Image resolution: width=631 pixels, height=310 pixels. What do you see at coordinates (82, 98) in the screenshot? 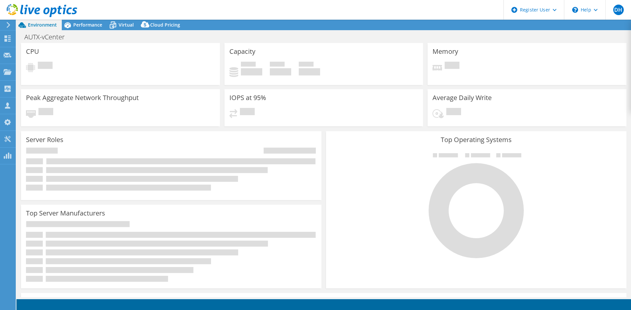
I see `h3: Peak Aggregate Network Throughput` at bounding box center [82, 98].